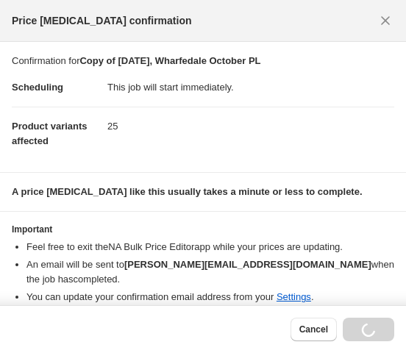  I want to click on h3: Important, so click(203, 229).